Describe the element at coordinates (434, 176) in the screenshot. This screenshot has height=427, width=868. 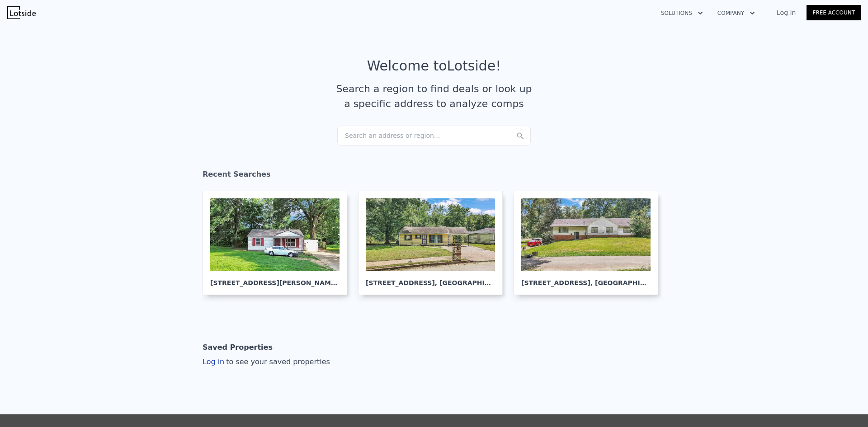
I see `div: Recent Searches` at that location.